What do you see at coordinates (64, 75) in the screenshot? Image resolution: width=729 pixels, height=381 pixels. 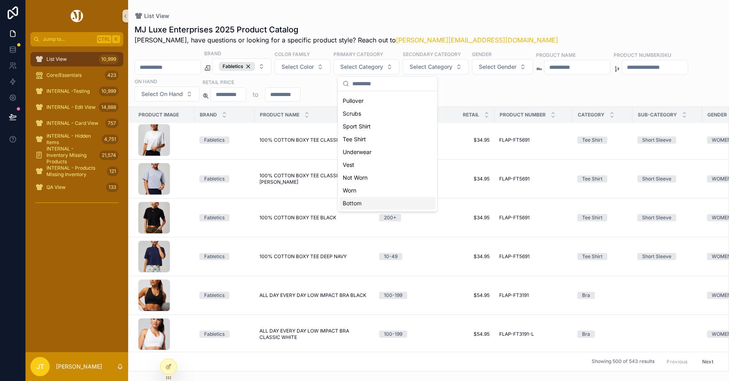 I see `span: Core/Essentials` at bounding box center [64, 75].